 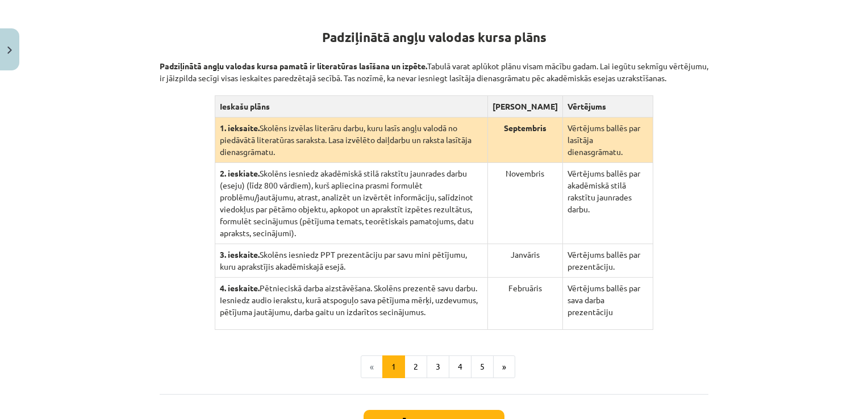 I want to click on strong: 4. ieskaite., so click(x=240, y=288).